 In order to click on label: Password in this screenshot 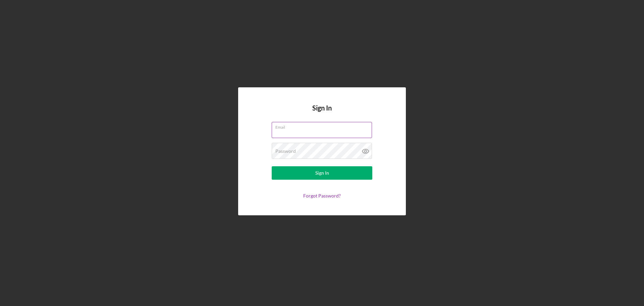, I will do `click(286, 151)`.